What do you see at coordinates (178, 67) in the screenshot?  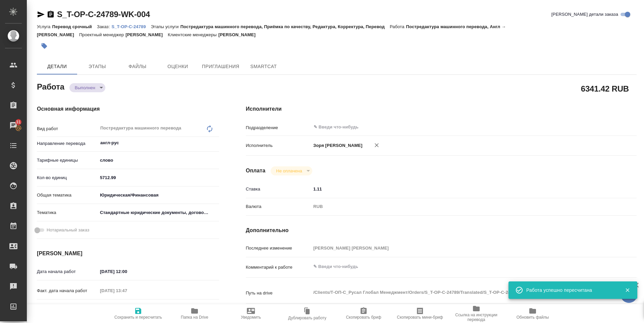 I see `span: Оценки` at bounding box center [178, 67].